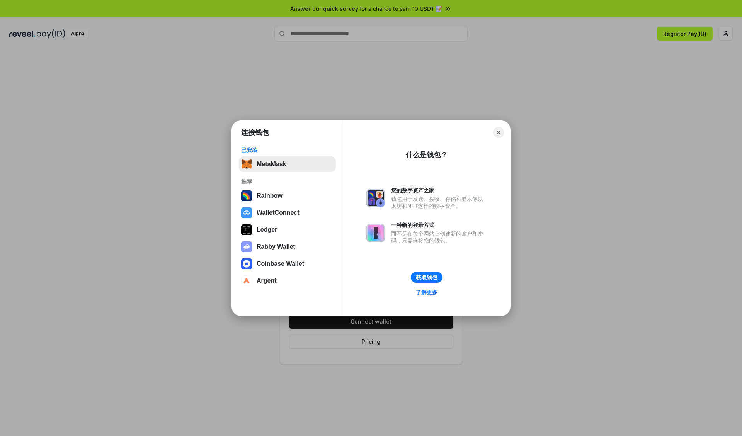  Describe the element at coordinates (287, 281) in the screenshot. I see `button: Argent` at that location.